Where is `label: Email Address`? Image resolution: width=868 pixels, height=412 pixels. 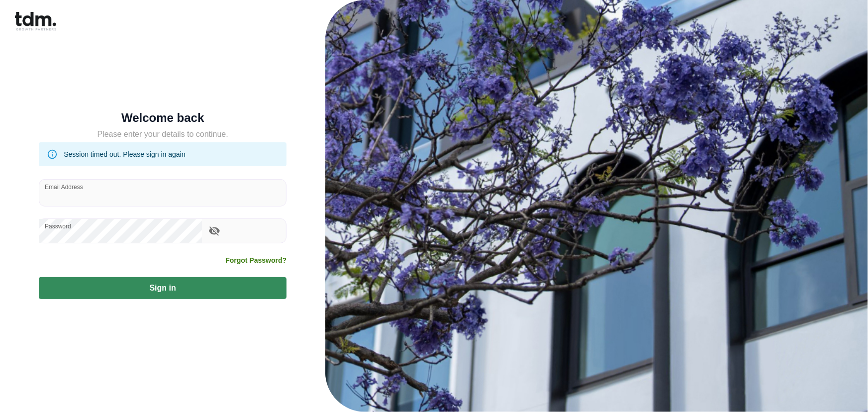 label: Email Address is located at coordinates (64, 186).